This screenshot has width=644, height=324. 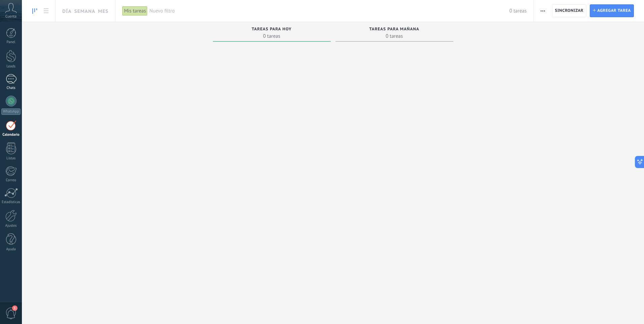 I want to click on div: Estadísticas, so click(x=11, y=202).